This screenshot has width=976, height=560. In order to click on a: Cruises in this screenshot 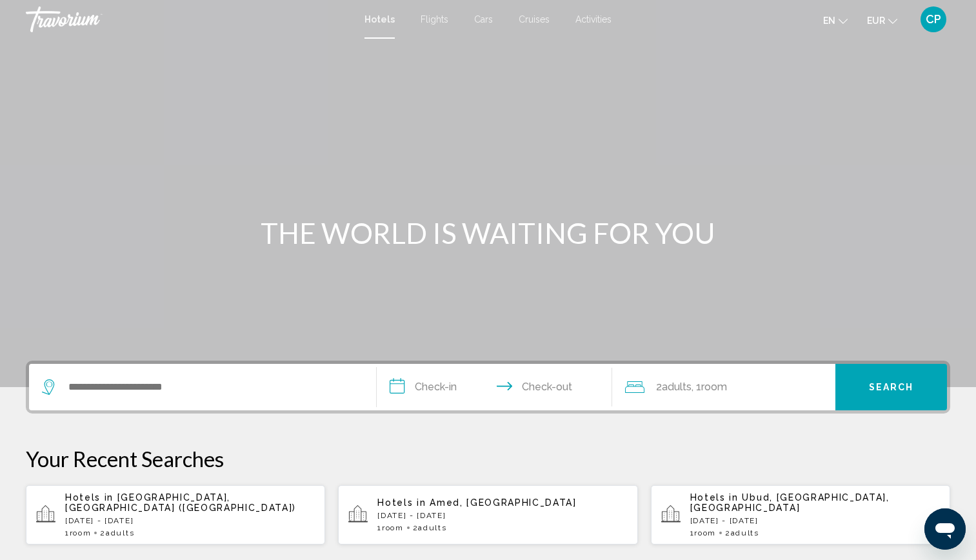, I will do `click(534, 19)`.